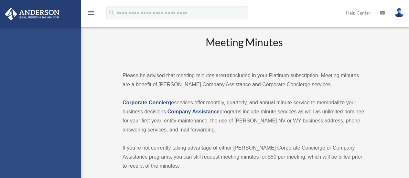  I want to click on strong: not, so click(227, 75).